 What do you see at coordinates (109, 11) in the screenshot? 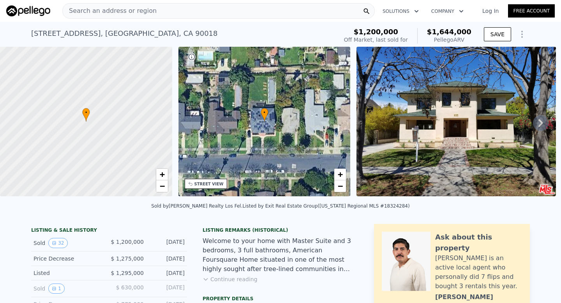
I see `span: Search an address or region` at bounding box center [109, 11].